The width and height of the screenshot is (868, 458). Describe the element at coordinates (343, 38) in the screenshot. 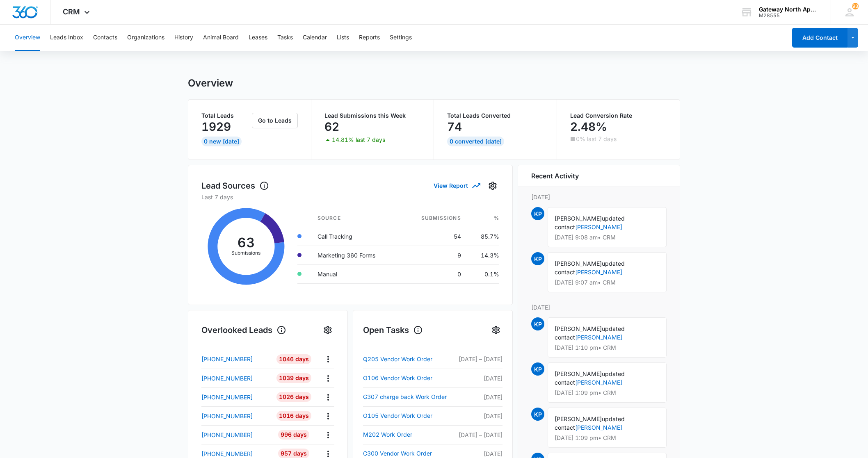

I see `button: Lists` at that location.